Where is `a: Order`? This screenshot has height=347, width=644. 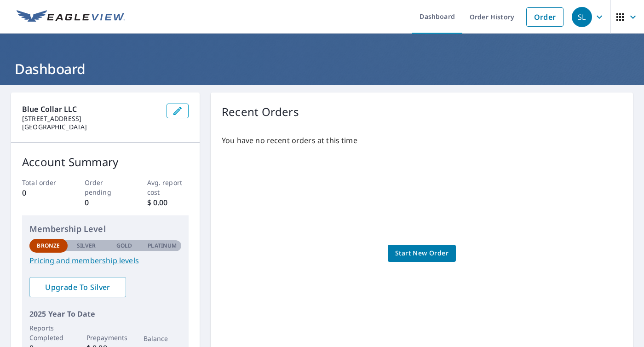 a: Order is located at coordinates (545, 17).